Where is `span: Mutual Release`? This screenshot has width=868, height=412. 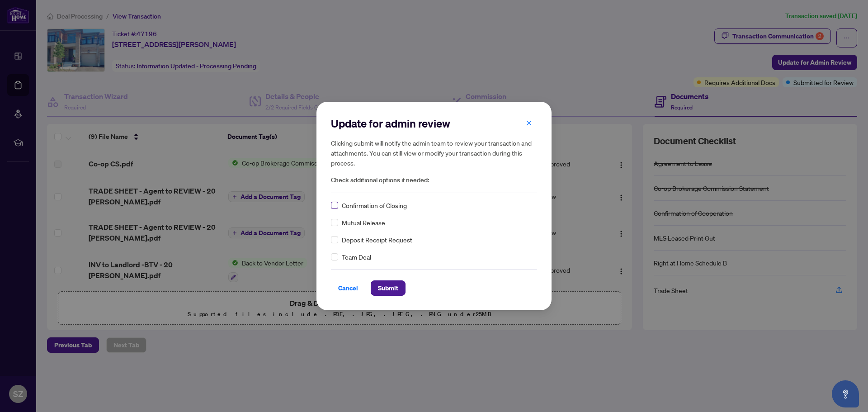
span: Mutual Release is located at coordinates (363, 223).